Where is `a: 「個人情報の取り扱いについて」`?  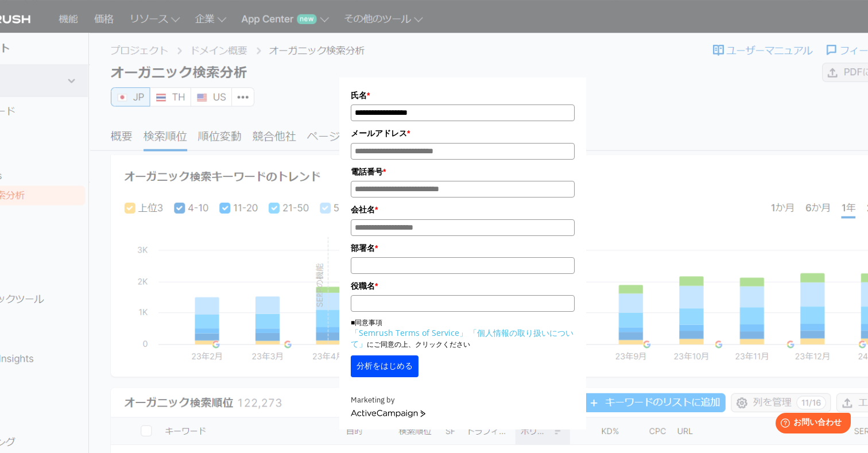
a: 「個人情報の取り扱いについて」 is located at coordinates (462, 339).